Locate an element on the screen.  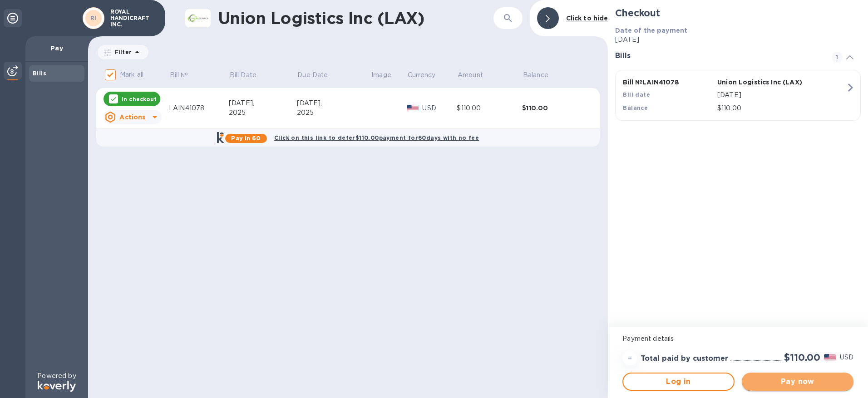
p: Powered by is located at coordinates (57, 376).